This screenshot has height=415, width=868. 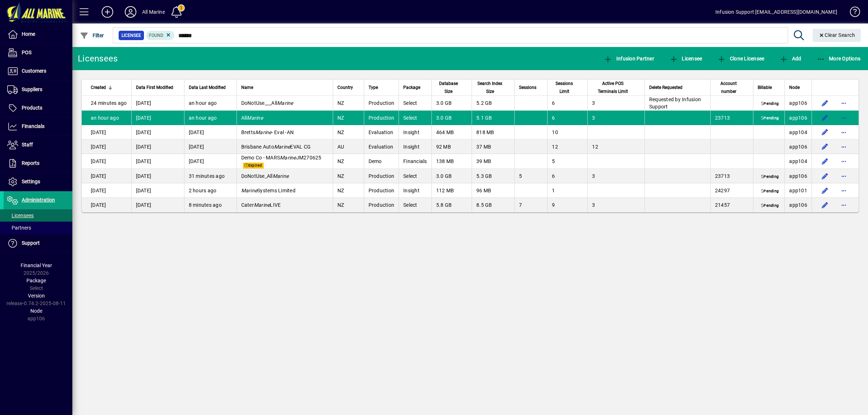 I want to click on td: 31 minutes ago, so click(x=210, y=176).